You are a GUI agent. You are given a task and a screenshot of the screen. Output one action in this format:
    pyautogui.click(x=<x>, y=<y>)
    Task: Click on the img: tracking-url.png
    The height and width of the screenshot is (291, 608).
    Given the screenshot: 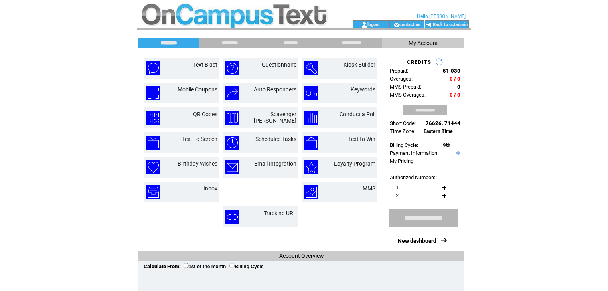 What is the action you would take?
    pyautogui.click(x=232, y=217)
    